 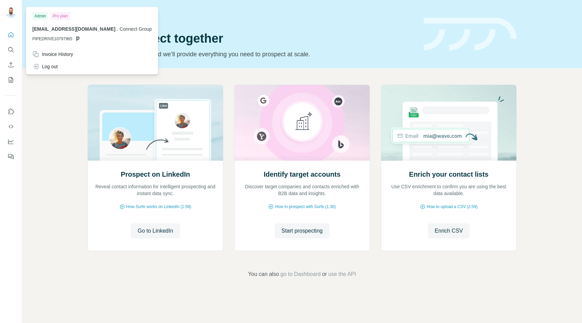 What do you see at coordinates (302, 123) in the screenshot?
I see `img: Identify target accounts` at bounding box center [302, 123].